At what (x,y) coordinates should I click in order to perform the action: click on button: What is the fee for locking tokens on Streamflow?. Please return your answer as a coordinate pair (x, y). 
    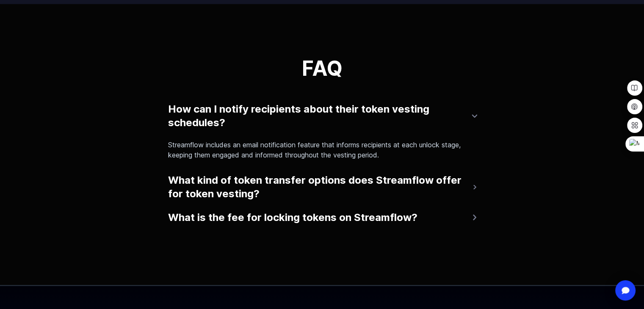
    Looking at the image, I should click on (322, 217).